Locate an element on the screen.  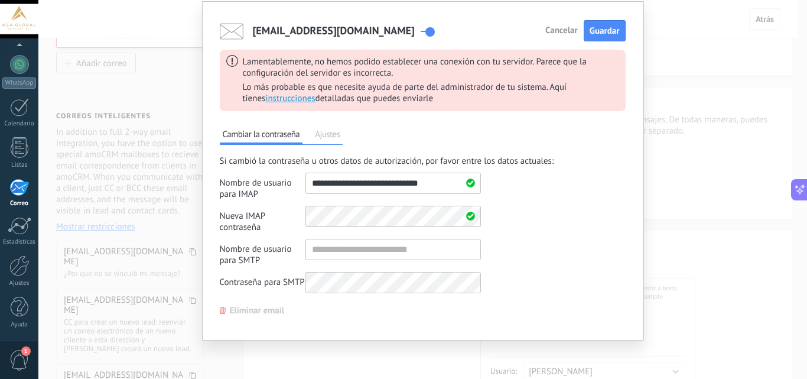
span: Eliminar email is located at coordinates (257, 311).